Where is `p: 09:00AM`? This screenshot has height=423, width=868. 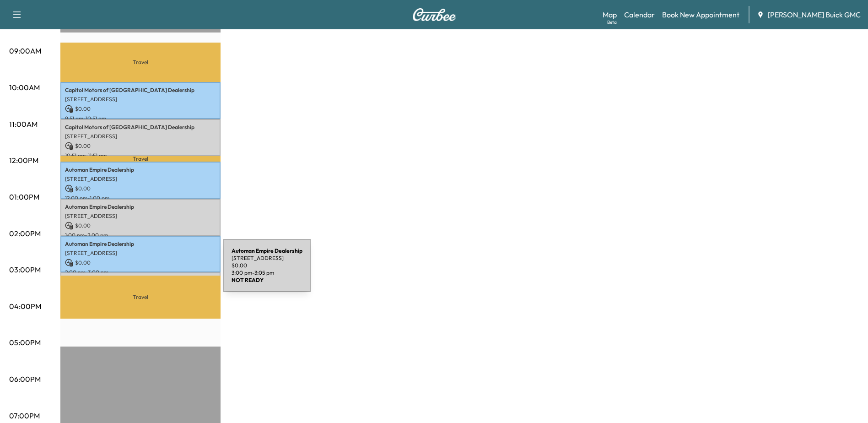
p: 09:00AM is located at coordinates (25, 51).